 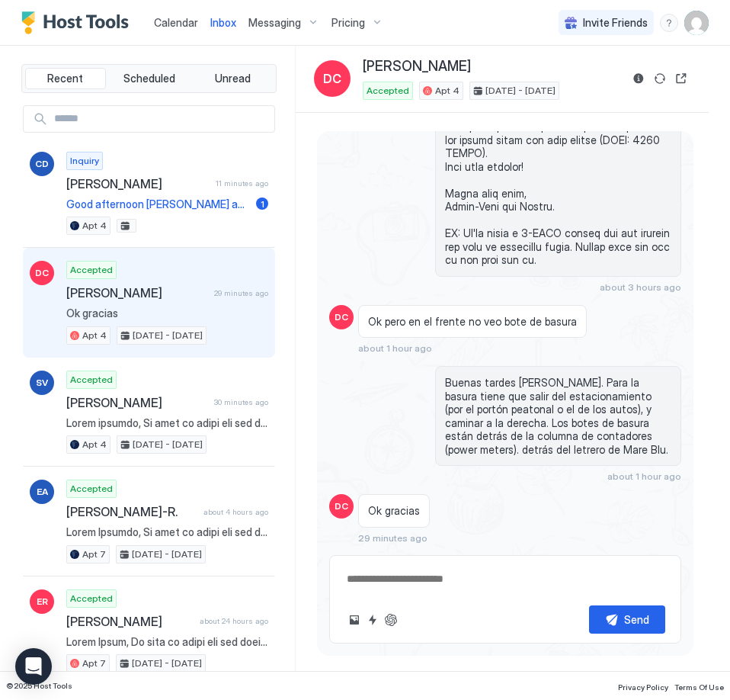 I want to click on span: 30 minutes ago, so click(x=241, y=402).